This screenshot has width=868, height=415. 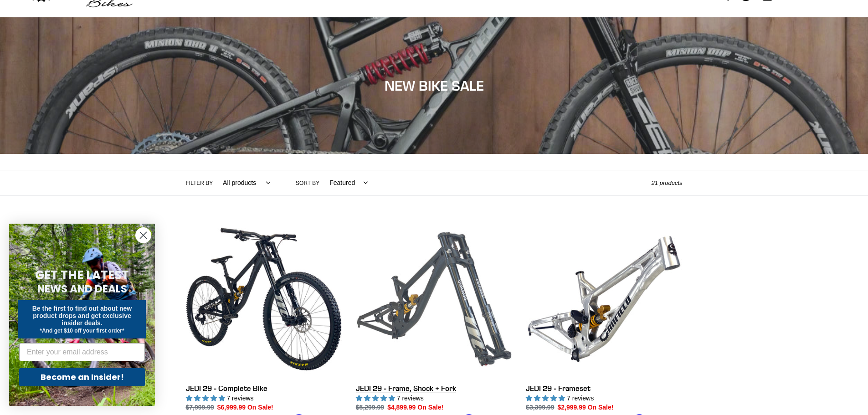 I want to click on span: 21 products, so click(x=667, y=182).